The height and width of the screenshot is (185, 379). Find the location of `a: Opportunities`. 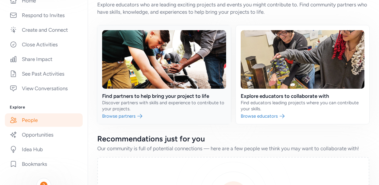

a: Opportunities is located at coordinates (44, 134).